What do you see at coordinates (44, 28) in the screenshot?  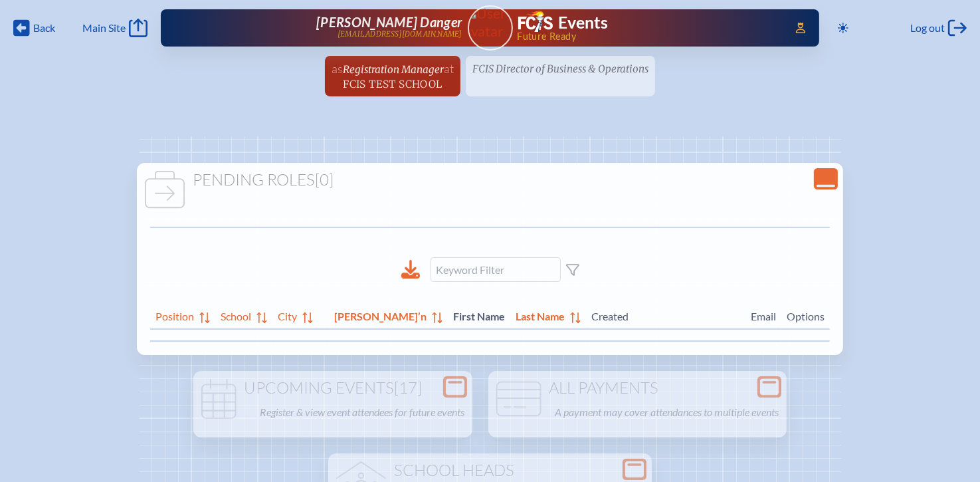 I see `span: Back` at bounding box center [44, 28].